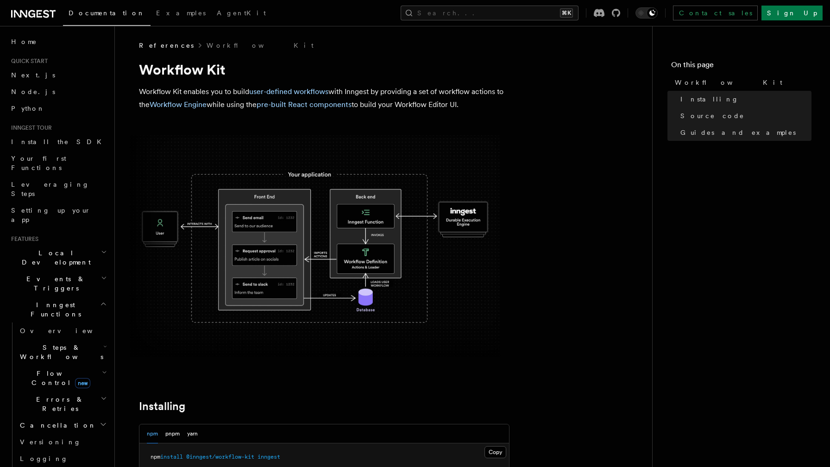 This screenshot has height=467, width=830. What do you see at coordinates (192, 434) in the screenshot?
I see `button: yarn` at bounding box center [192, 434].